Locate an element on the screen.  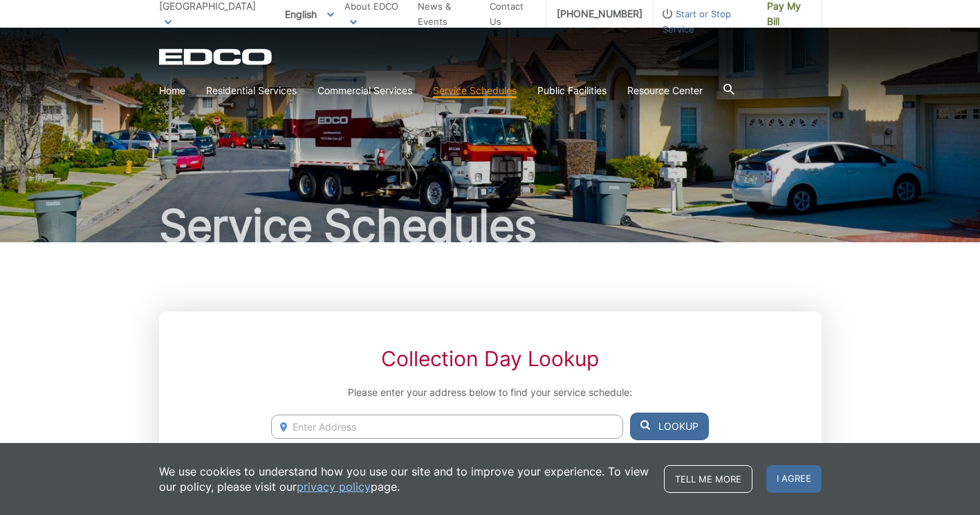
span: I agree is located at coordinates (794, 479).